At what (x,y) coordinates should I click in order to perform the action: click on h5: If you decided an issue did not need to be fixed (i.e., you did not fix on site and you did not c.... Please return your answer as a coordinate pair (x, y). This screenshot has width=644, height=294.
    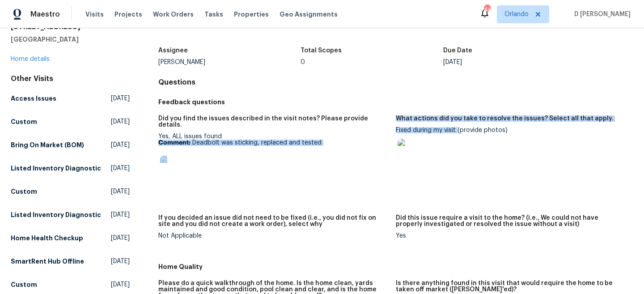
    Looking at the image, I should click on (273, 221).